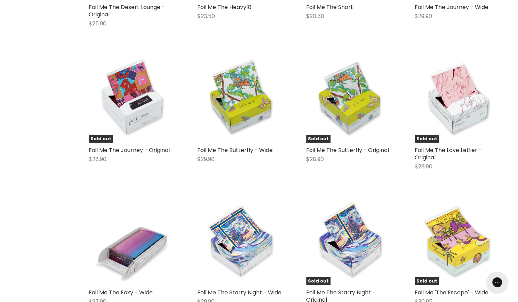 The image size is (518, 302). I want to click on span: $23.50, so click(206, 16).